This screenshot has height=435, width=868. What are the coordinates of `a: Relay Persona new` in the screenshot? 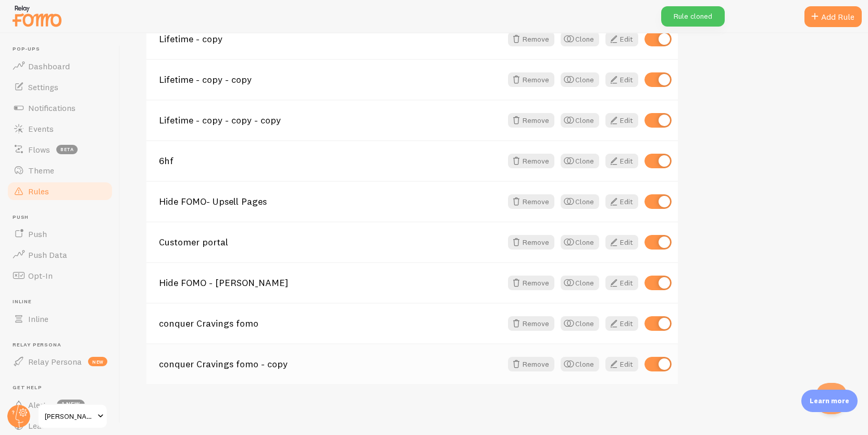 It's located at (60, 361).